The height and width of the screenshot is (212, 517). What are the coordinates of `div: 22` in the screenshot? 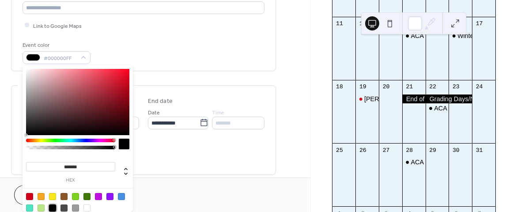 It's located at (433, 87).